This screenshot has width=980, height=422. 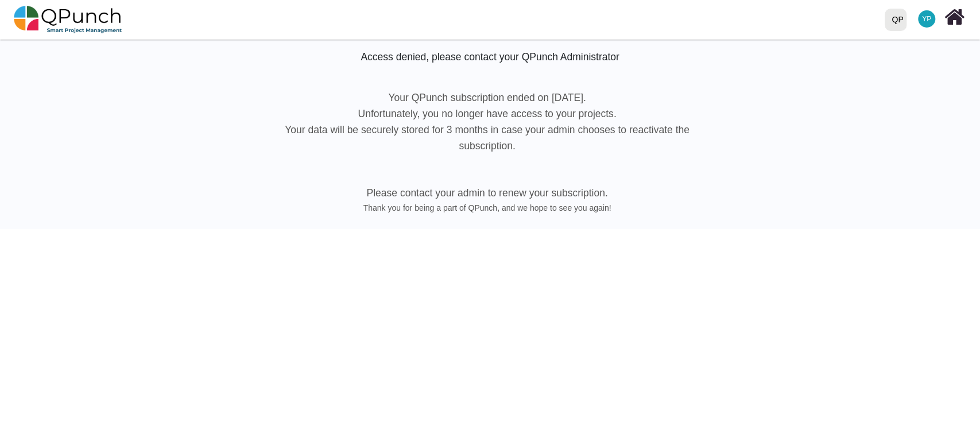 I want to click on span: YP, so click(x=927, y=19).